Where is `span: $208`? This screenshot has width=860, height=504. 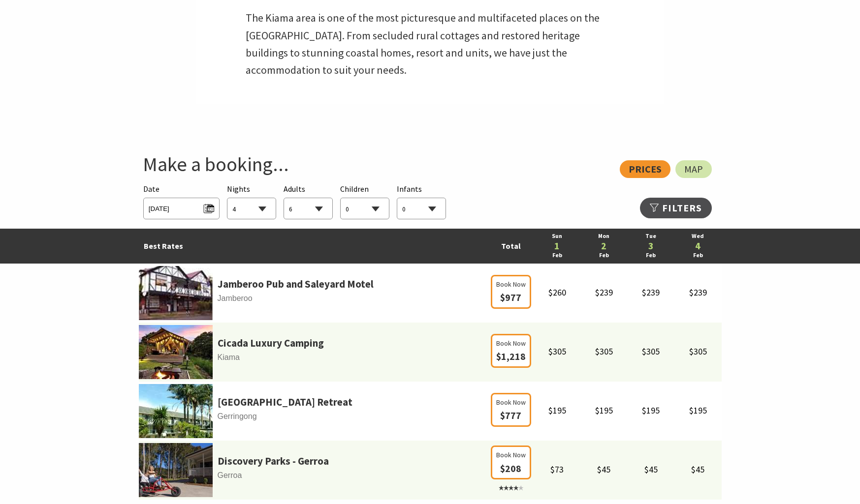 span: $208 is located at coordinates (510, 468).